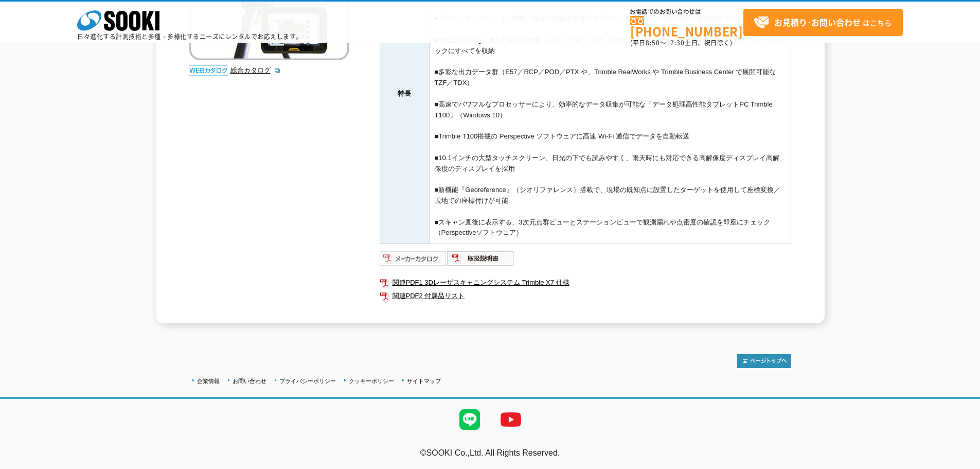 Image resolution: width=980 pixels, height=469 pixels. What do you see at coordinates (586, 283) in the screenshot?
I see `a: 関連PDF1 3Dレーザスキャニングシステム Trimble X7 仕様` at bounding box center [586, 283].